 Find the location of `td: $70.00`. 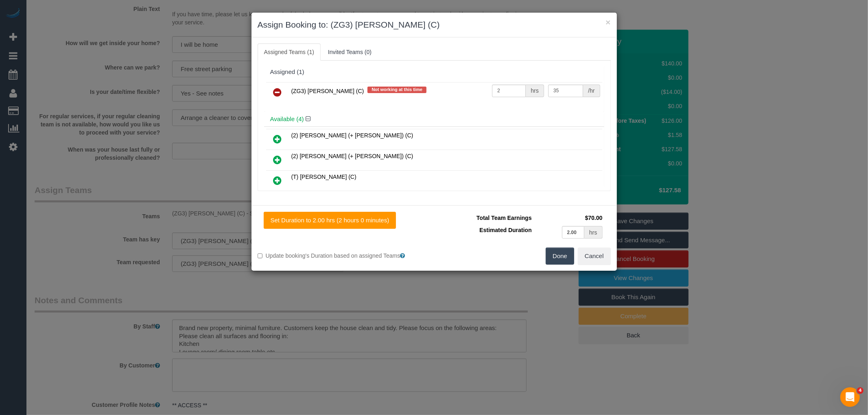

td: $70.00 is located at coordinates (569, 218).